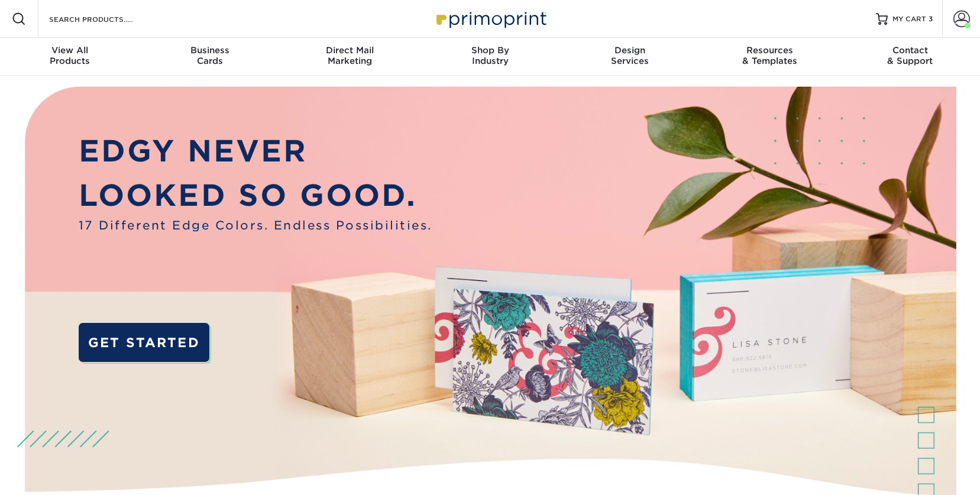  I want to click on span: Resources, so click(770, 50).